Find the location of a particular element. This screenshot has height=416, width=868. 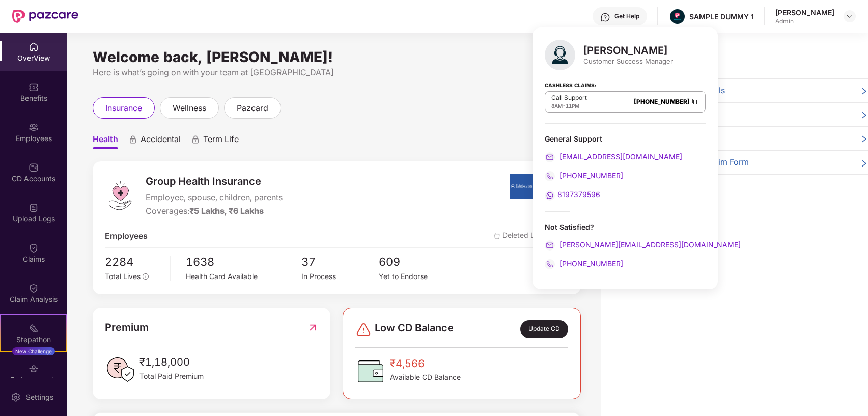

strong: Cashless Claims: is located at coordinates (570, 84).